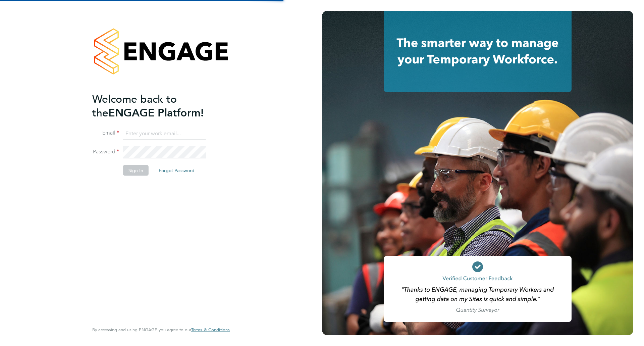  Describe the element at coordinates (210, 329) in the screenshot. I see `span: Terms & Conditions` at that location.